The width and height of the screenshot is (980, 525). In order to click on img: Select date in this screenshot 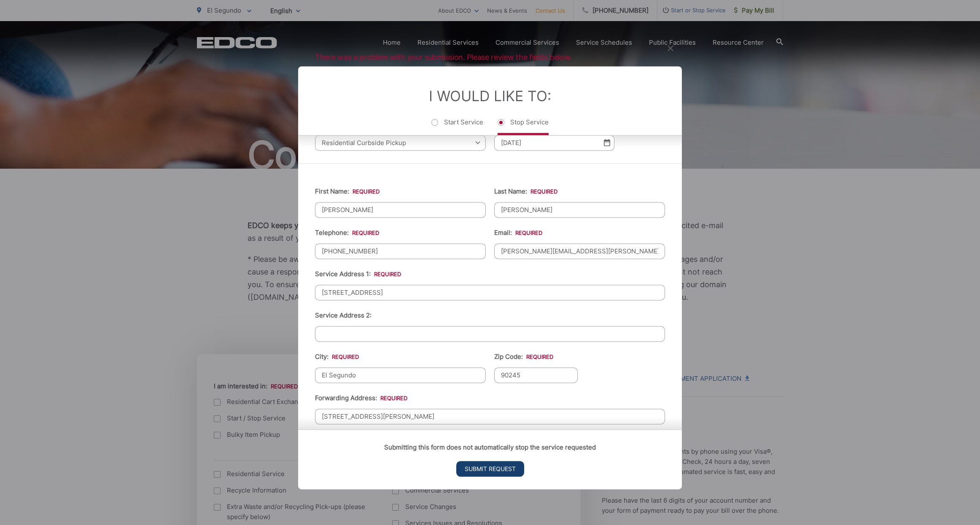, I will do `click(607, 142)`.